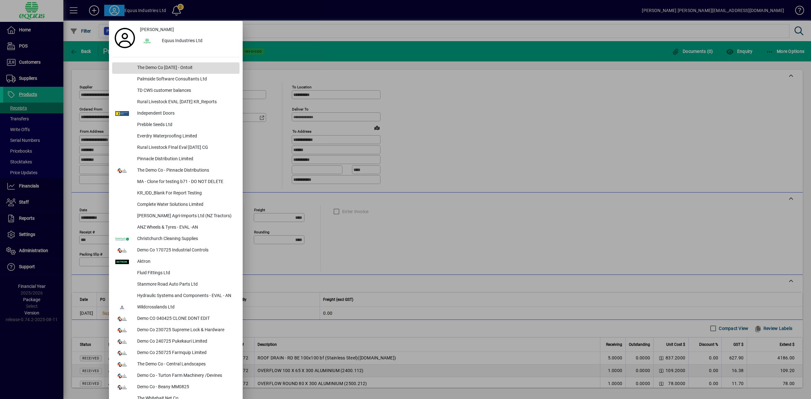  What do you see at coordinates (186, 239) in the screenshot?
I see `div: Christchurch Cleaning Supplies` at bounding box center [186, 239].